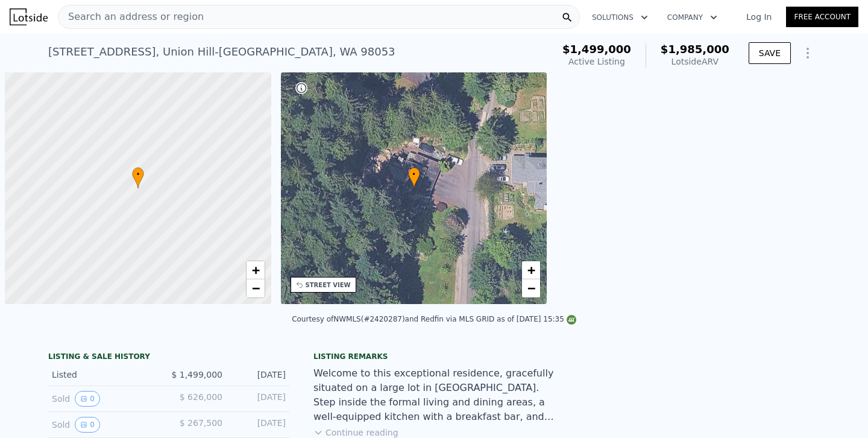 Image resolution: width=868 pixels, height=438 pixels. What do you see at coordinates (29, 17) in the screenshot?
I see `img: Lotside` at bounding box center [29, 17].